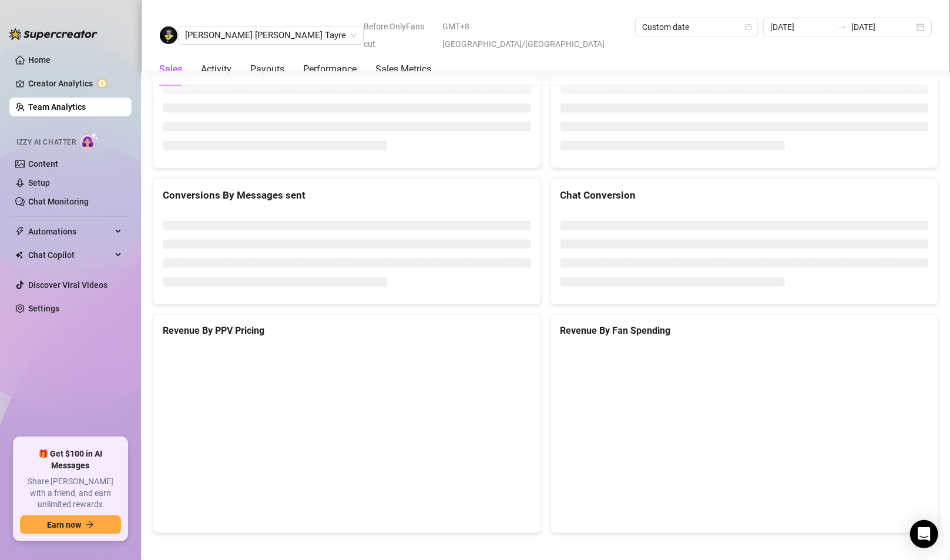  I want to click on div: Sales Metrics, so click(403, 70).